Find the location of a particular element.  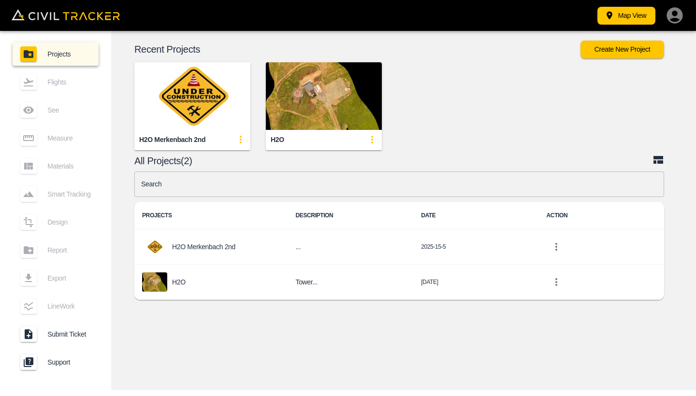

div: H2O is located at coordinates (277, 140).